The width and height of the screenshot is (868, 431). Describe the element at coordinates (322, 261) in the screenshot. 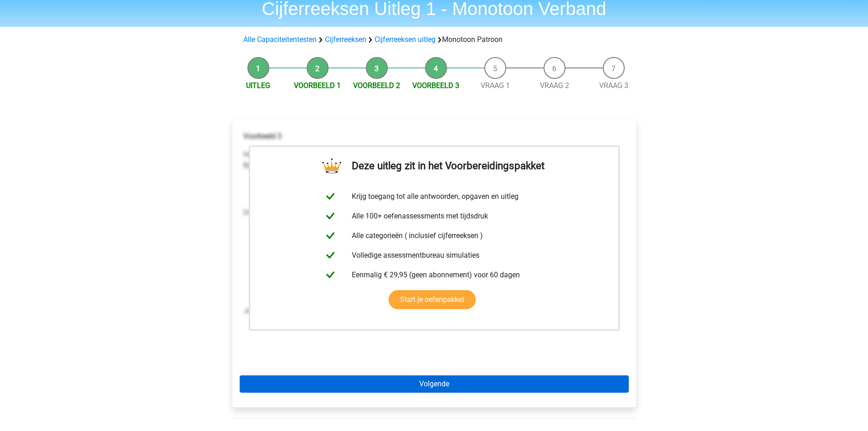

I see `img: Monotonous_Example_3_2.png` at that location.